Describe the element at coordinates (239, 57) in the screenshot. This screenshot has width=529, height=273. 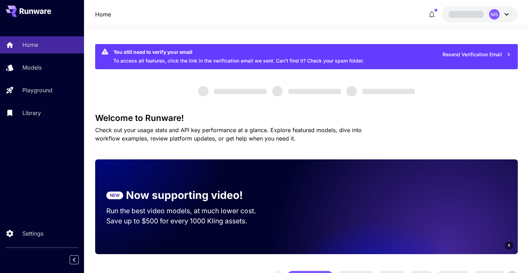
I see `div: To access all features, click the link in the verification email we sent. Can’t find it? Check yo...` at that location.